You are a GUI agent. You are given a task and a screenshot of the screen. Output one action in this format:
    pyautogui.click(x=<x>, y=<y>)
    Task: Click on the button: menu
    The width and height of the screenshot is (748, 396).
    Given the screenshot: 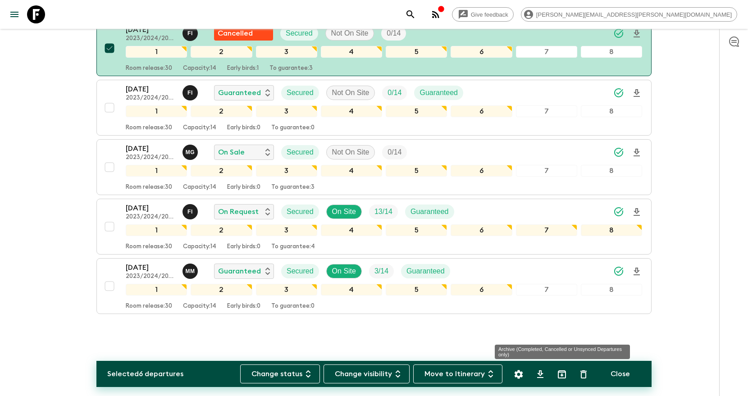 What is the action you would take?
    pyautogui.click(x=14, y=14)
    